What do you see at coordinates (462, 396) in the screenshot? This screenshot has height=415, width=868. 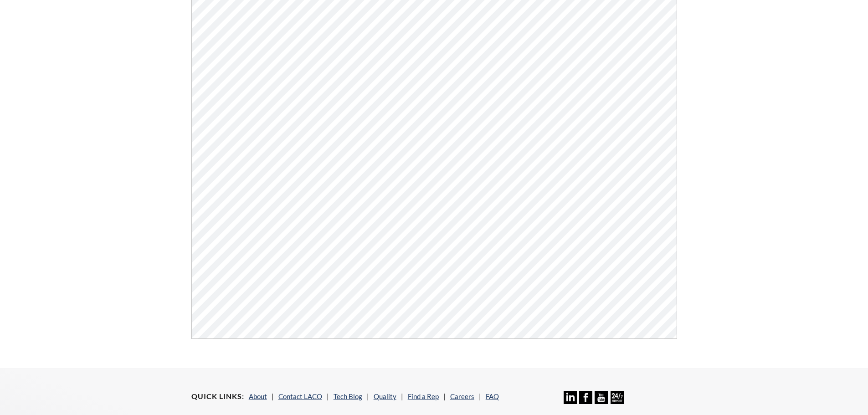 I see `a: Careers` at bounding box center [462, 396].